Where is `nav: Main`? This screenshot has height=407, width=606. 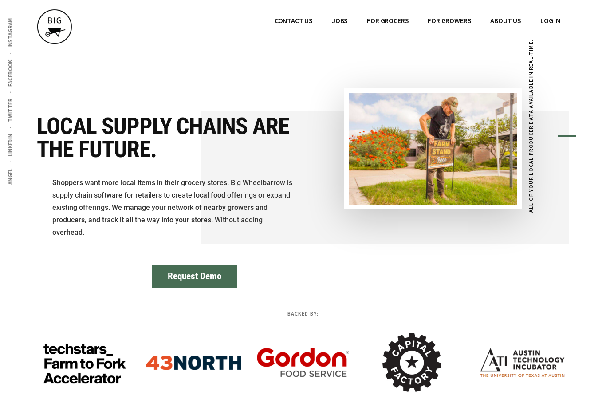 nav: Main is located at coordinates (418, 20).